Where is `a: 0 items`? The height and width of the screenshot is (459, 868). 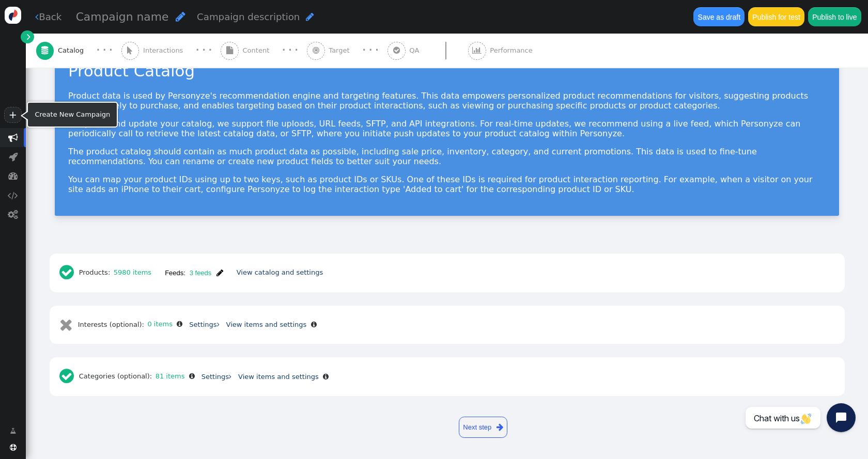
a: 0 items is located at coordinates (158, 324).